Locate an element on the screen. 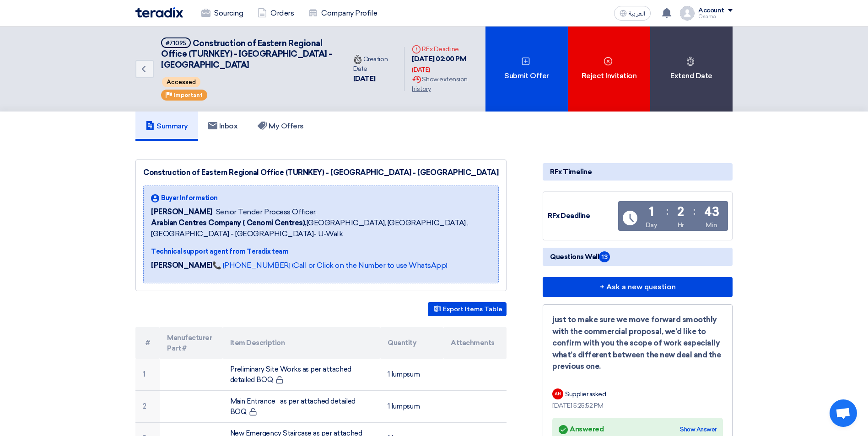  span: Buyer Information is located at coordinates (190, 198).